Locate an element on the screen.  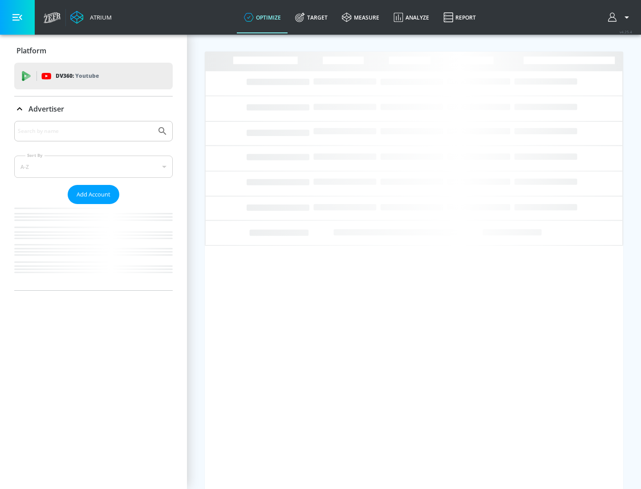
div: DV360: Youtube is located at coordinates (93, 76).